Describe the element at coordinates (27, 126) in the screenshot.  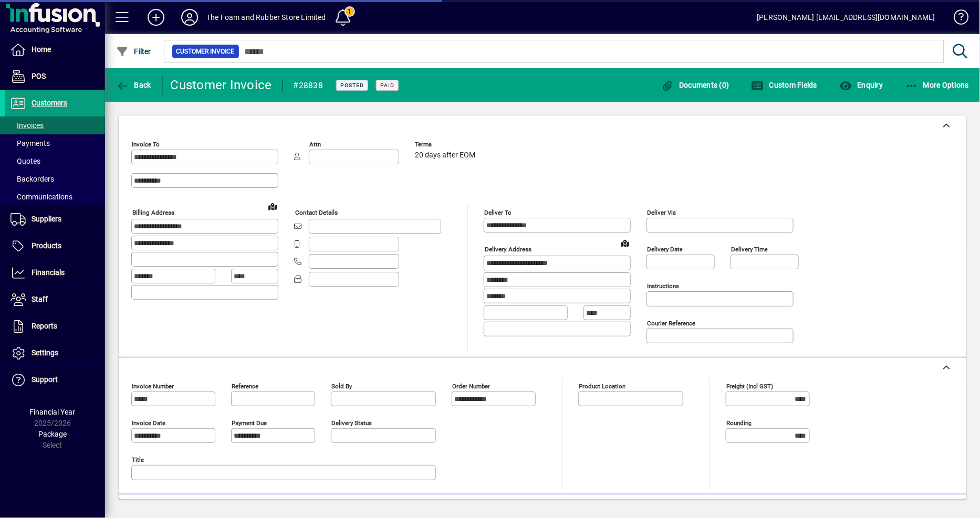
I see `span: Invoices` at that location.